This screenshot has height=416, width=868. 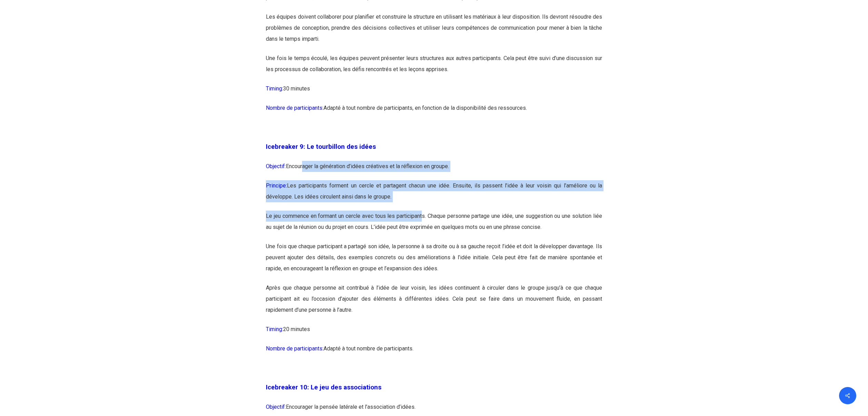 I want to click on span: Principe:, so click(x=276, y=185).